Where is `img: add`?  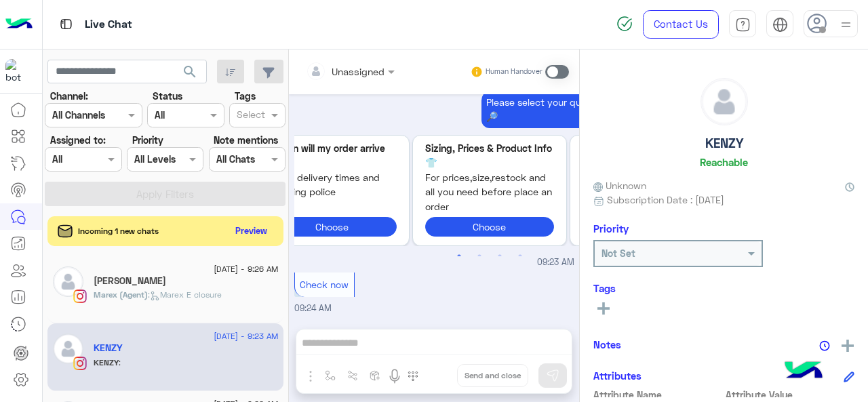 img: add is located at coordinates (848, 345).